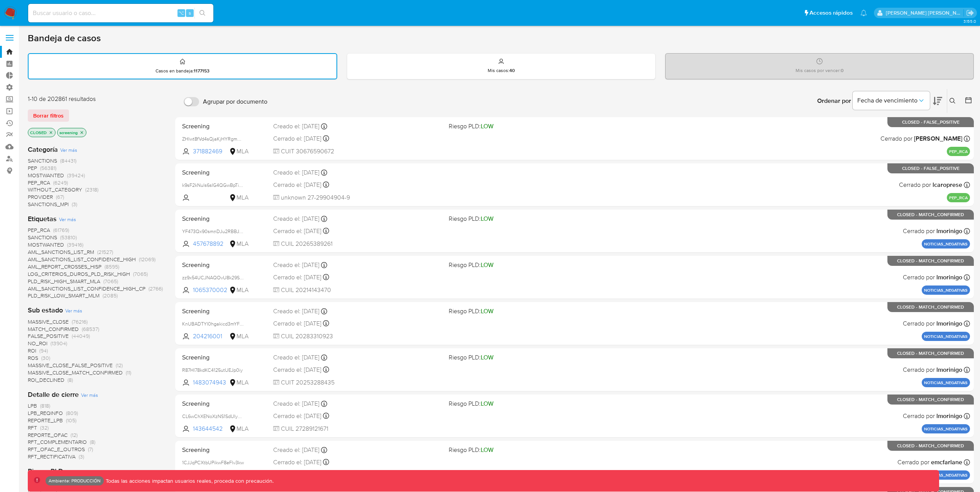  Describe the element at coordinates (831, 13) in the screenshot. I see `span: Accesos rápidos` at that location.